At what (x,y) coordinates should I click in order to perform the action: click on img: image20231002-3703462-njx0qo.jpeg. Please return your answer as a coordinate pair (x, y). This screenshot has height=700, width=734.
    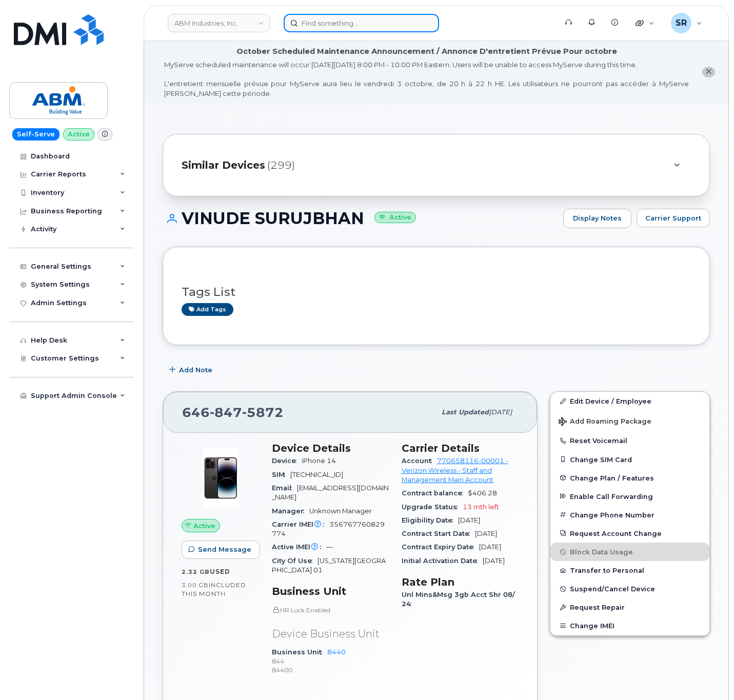
    Looking at the image, I should click on (221, 478).